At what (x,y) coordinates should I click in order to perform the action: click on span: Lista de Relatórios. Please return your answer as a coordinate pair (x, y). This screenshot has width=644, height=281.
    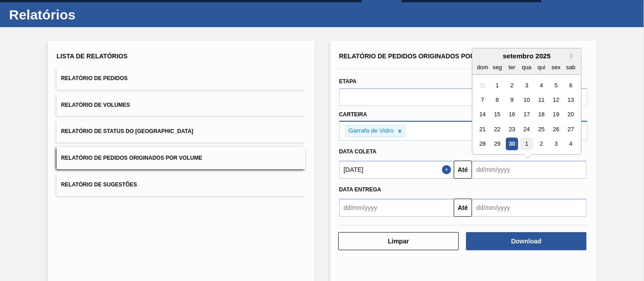
    Looking at the image, I should click on (92, 56).